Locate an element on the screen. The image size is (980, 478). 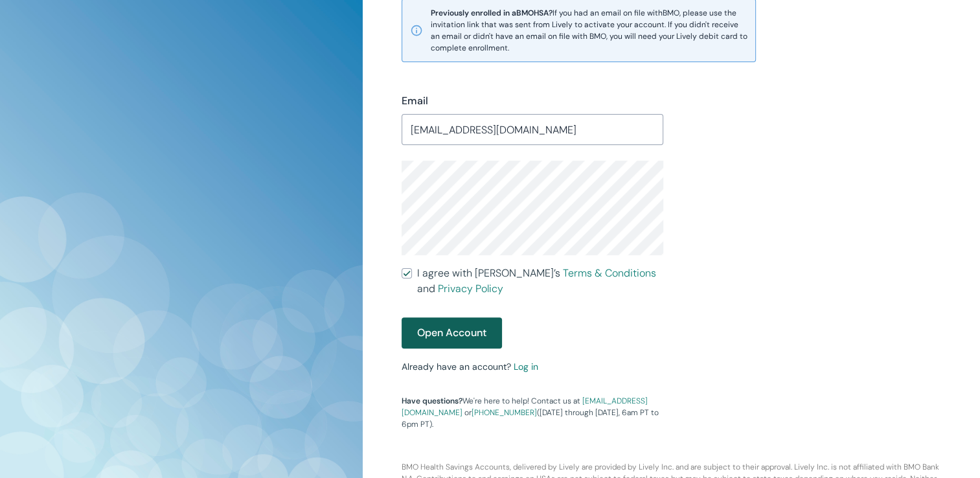
strong: Have questions? is located at coordinates (432, 401).